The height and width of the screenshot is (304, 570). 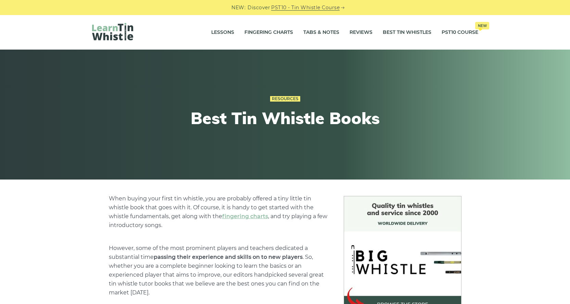 What do you see at coordinates (482, 26) in the screenshot?
I see `span: New` at bounding box center [482, 26].